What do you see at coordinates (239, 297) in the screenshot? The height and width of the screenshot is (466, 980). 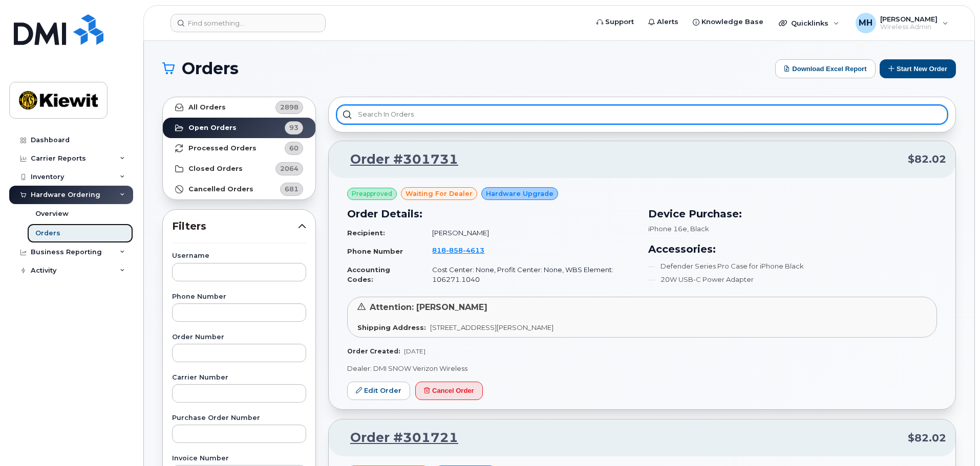 I see `label: Phone Number` at bounding box center [239, 297].